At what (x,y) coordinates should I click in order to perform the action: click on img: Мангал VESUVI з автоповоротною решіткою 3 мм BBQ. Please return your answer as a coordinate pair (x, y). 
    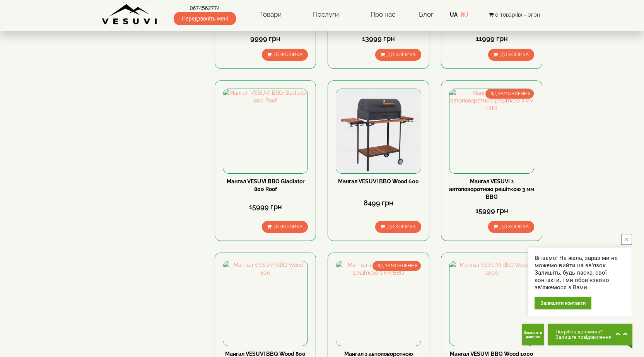
    Looking at the image, I should click on (492, 131).